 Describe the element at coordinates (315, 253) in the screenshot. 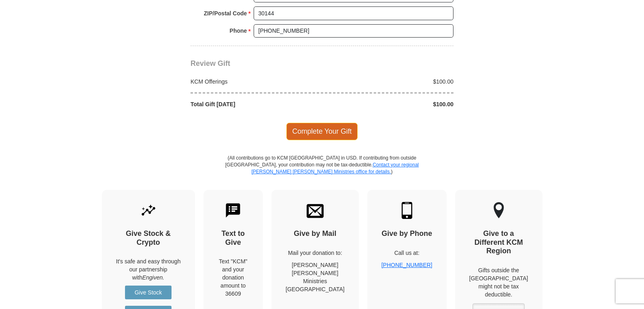

I see `p: Mail your donation to:` at that location.